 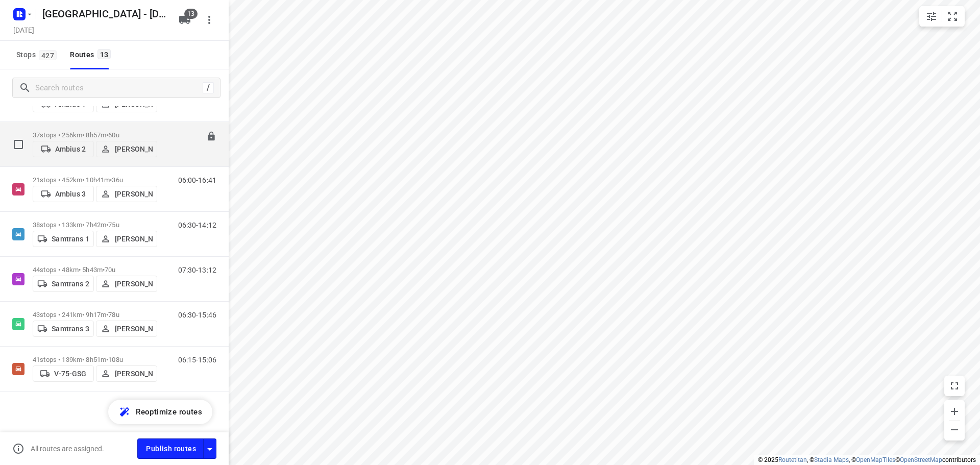 What do you see at coordinates (210, 448) in the screenshot?
I see `div: Driver app settings` at bounding box center [210, 448].